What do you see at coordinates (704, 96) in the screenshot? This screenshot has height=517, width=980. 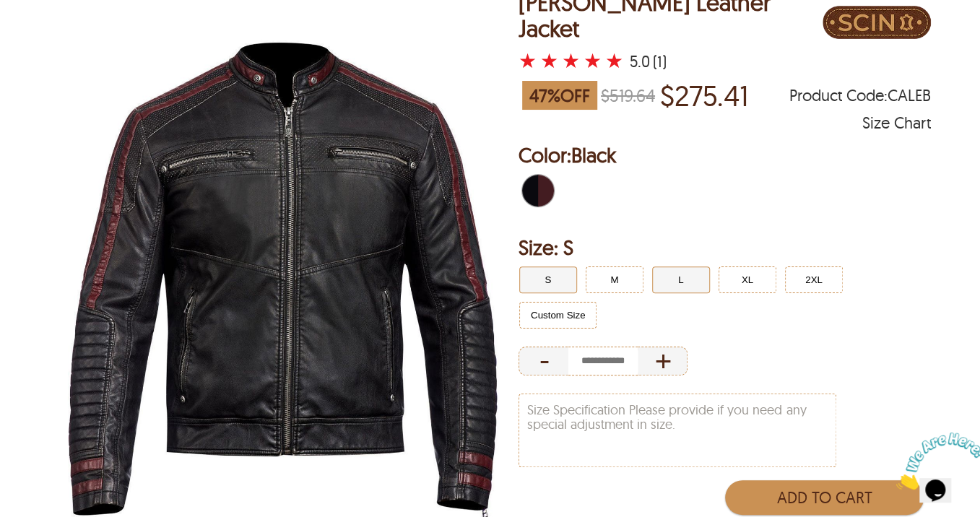 I see `p: Price of $275.41` at bounding box center [704, 96].